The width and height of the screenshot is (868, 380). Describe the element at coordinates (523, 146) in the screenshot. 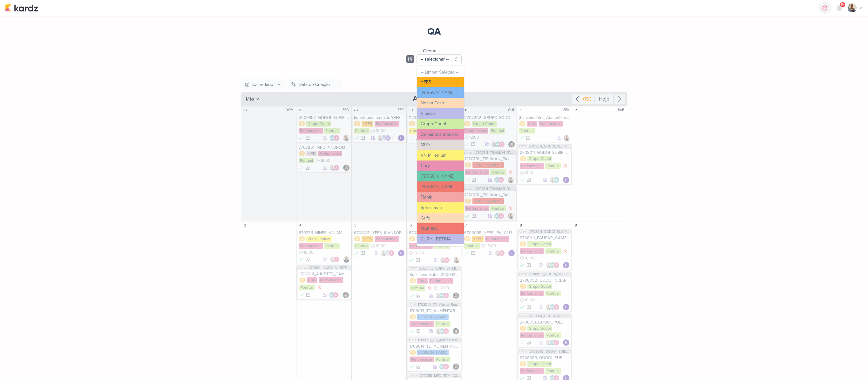

I see `span: AG594` at that location.